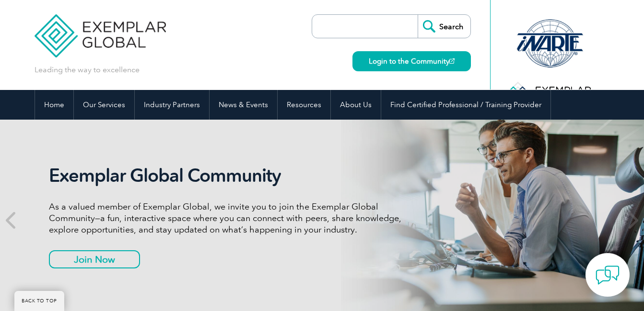 Image resolution: width=644 pixels, height=311 pixels. Describe the element at coordinates (452, 60) in the screenshot. I see `img: open_square.png` at that location.